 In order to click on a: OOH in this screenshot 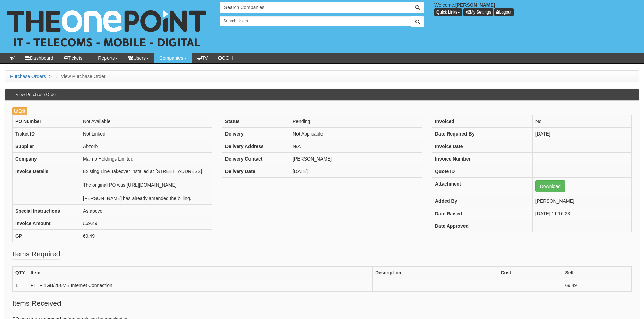, I will do `click(226, 58)`.